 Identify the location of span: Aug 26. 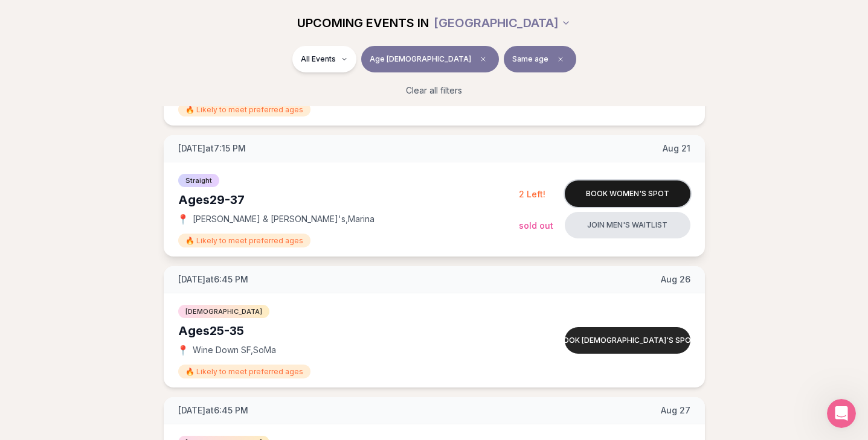
(675, 280).